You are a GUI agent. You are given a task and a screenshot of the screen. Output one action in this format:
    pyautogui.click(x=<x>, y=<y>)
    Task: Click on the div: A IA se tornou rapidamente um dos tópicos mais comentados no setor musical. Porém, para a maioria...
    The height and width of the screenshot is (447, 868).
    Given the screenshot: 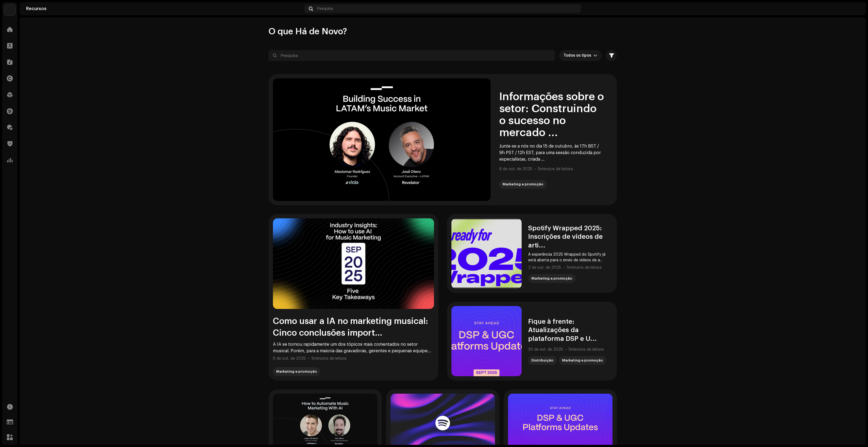 What is the action you would take?
    pyautogui.click(x=354, y=348)
    